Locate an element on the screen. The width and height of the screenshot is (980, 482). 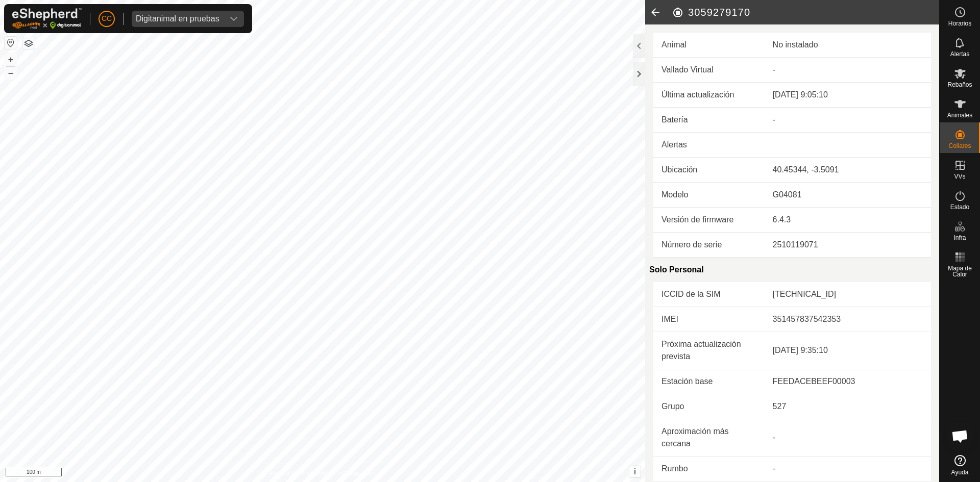
div: Solo Personal is located at coordinates (790, 270).